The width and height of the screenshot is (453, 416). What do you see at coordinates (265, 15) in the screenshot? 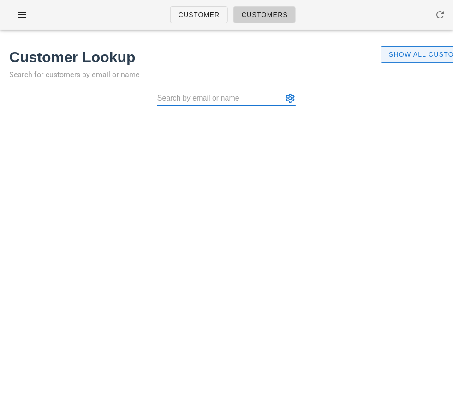
I see `span: Customers` at bounding box center [265, 15].